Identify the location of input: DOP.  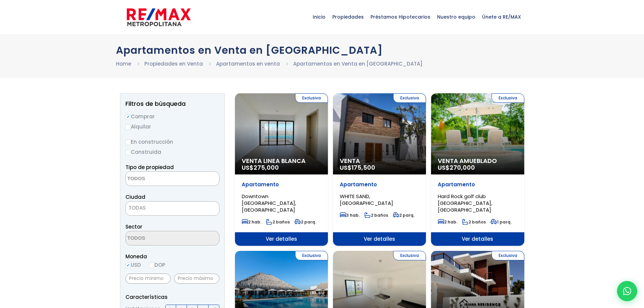
(151, 266).